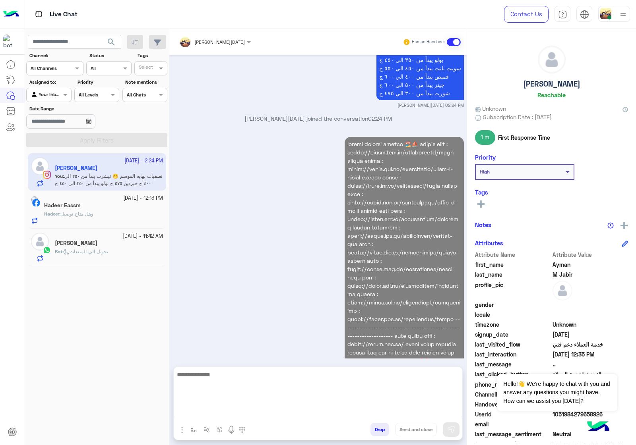  What do you see at coordinates (451, 430) in the screenshot?
I see `img: send message` at bounding box center [451, 430].